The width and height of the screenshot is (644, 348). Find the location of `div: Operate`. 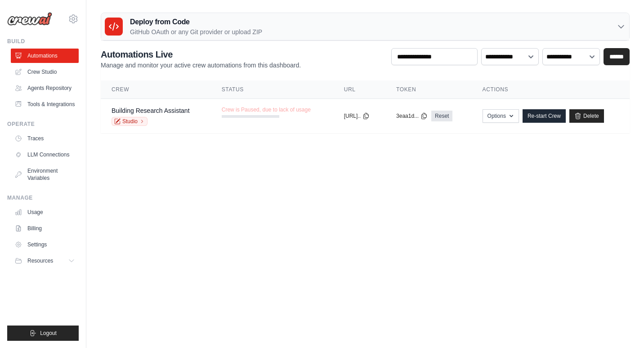

div: Operate is located at coordinates (43, 124).